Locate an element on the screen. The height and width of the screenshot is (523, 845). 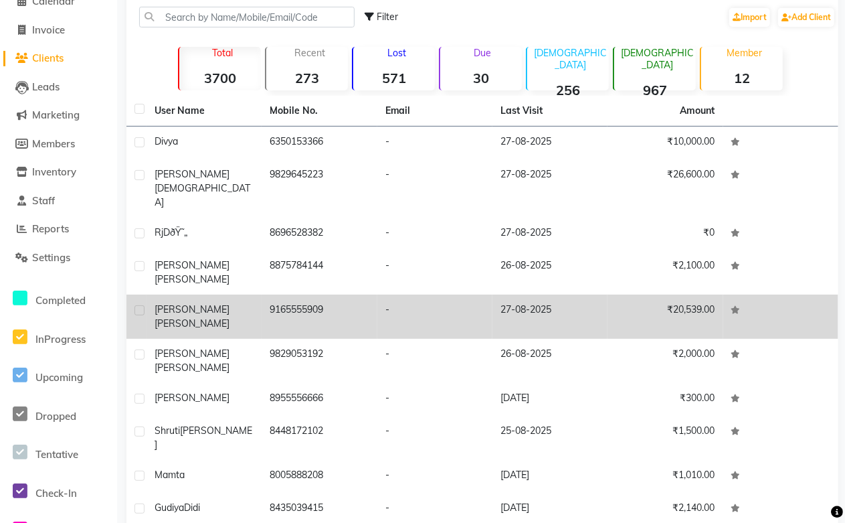
span: Leads is located at coordinates (46, 86).